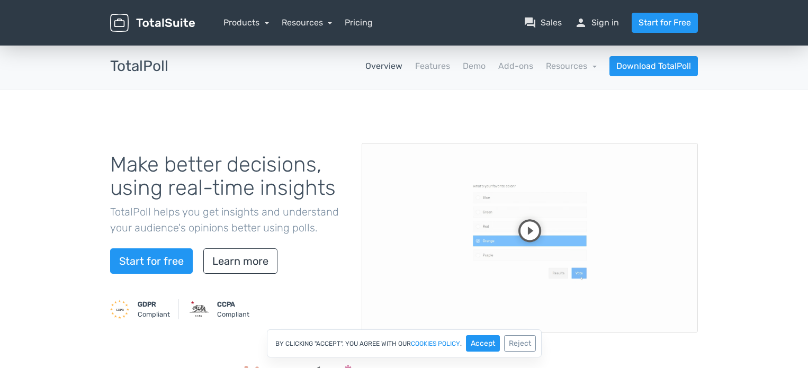  Describe the element at coordinates (228, 220) in the screenshot. I see `p: TotalPoll helps you get insights and understand your audience's opinions better using polls.` at that location.